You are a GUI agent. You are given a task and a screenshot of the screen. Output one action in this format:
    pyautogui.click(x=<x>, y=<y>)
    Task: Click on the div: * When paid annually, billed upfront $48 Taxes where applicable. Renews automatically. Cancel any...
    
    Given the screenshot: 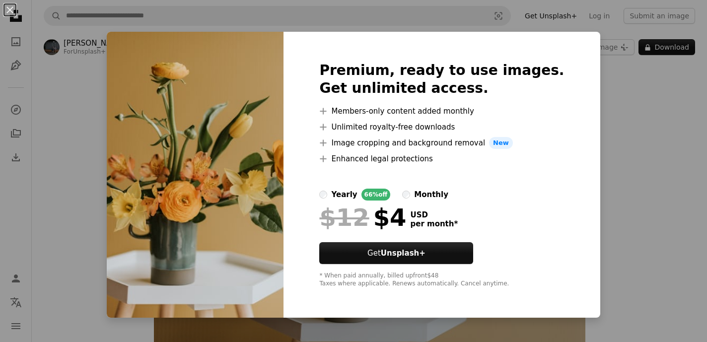 What is the action you would take?
    pyautogui.click(x=441, y=280)
    